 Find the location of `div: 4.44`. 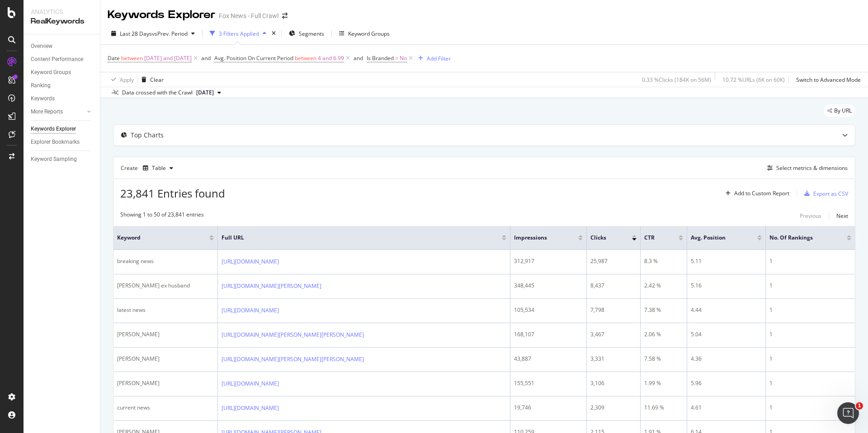

div: 4.44 is located at coordinates (726, 310).